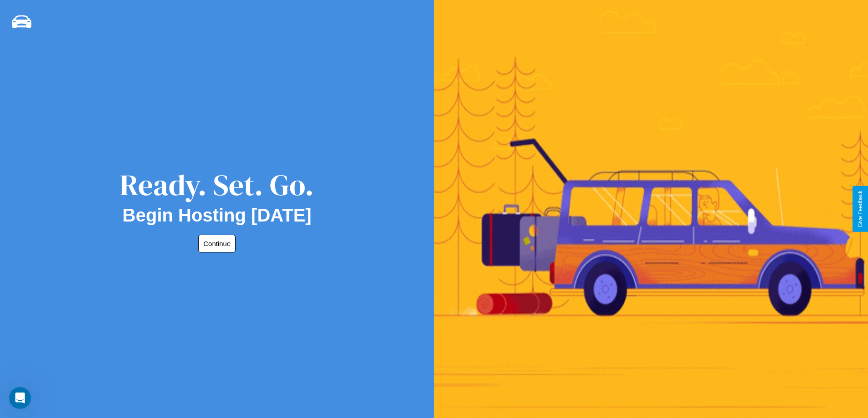 The image size is (868, 418). What do you see at coordinates (217, 185) in the screenshot?
I see `div: Ready. Set. Go.` at bounding box center [217, 185].